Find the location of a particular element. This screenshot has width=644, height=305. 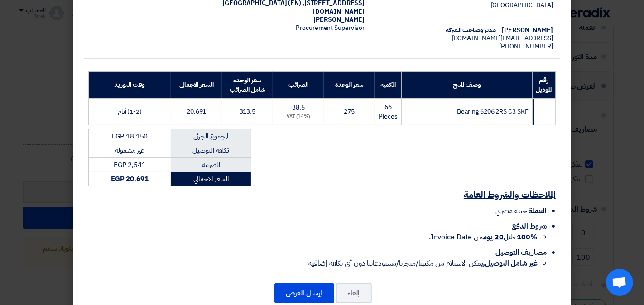

strong: EGP 20,691 is located at coordinates (130, 179).